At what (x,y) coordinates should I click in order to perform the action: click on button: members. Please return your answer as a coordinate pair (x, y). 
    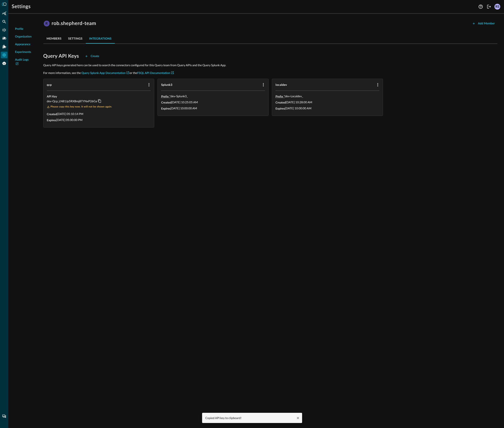
    Looking at the image, I should click on (54, 38).